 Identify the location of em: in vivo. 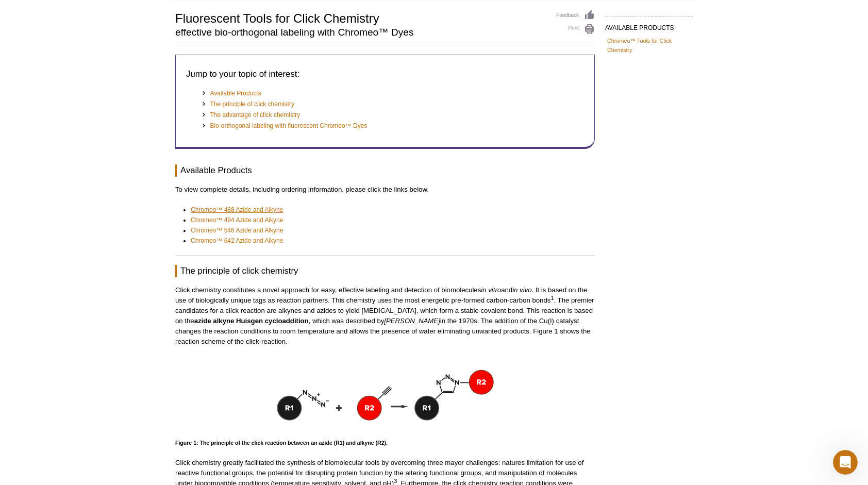
(522, 290).